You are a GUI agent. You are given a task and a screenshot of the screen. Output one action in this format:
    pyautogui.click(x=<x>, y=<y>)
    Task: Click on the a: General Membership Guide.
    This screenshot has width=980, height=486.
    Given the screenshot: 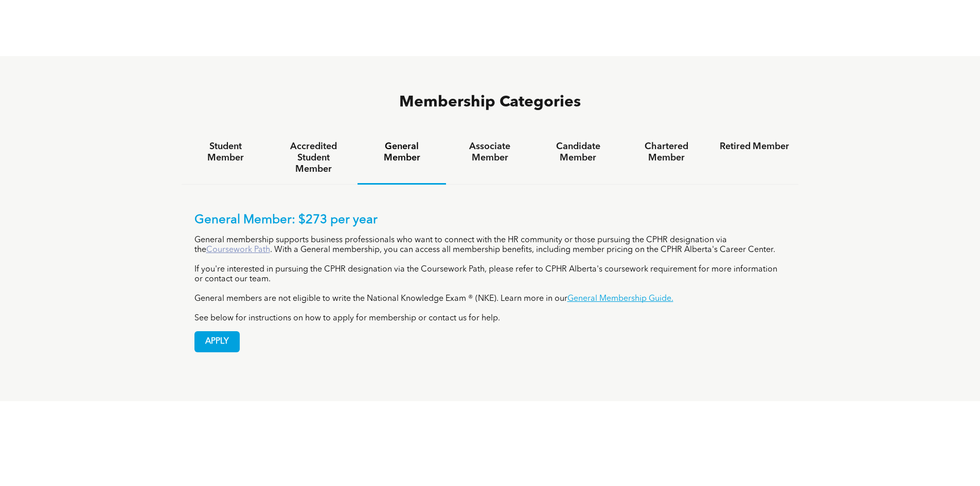 What is the action you would take?
    pyautogui.click(x=620, y=299)
    